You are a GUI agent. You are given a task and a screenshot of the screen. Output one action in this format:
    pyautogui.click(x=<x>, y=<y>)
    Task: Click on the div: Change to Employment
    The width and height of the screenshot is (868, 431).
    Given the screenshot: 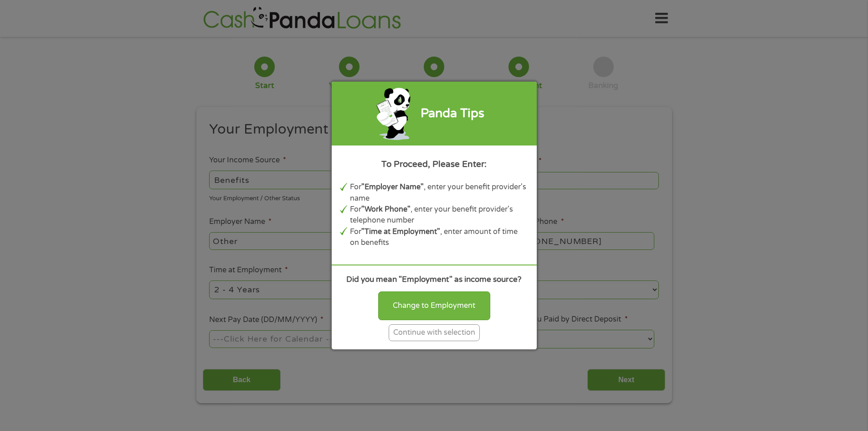 What is the action you would take?
    pyautogui.click(x=434, y=305)
    